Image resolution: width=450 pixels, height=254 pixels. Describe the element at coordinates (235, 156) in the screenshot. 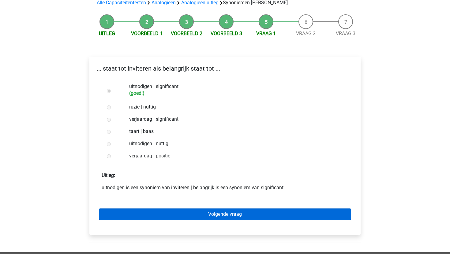

I see `label: verjaardag | positie` at that location.